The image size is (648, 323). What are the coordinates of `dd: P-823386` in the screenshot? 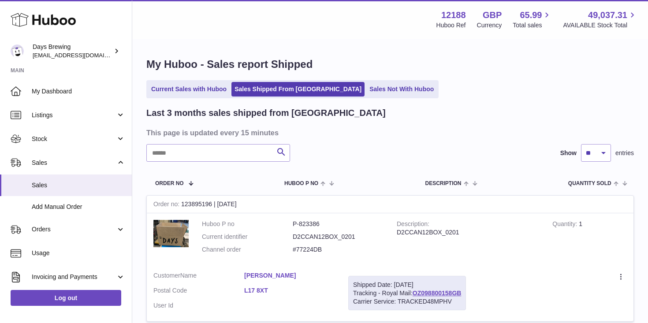 It's located at (338, 224).